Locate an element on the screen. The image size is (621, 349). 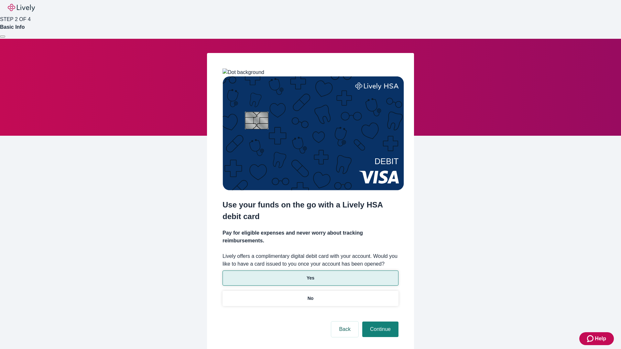
button: Zendesk support iconHelp is located at coordinates (597, 339).